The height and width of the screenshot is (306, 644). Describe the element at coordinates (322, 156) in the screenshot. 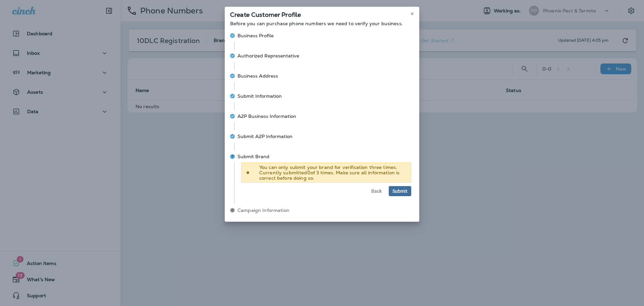

I see `button: Submit Brand` at that location.